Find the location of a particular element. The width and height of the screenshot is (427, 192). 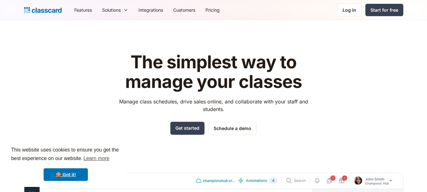

div: Log in is located at coordinates (350, 10).